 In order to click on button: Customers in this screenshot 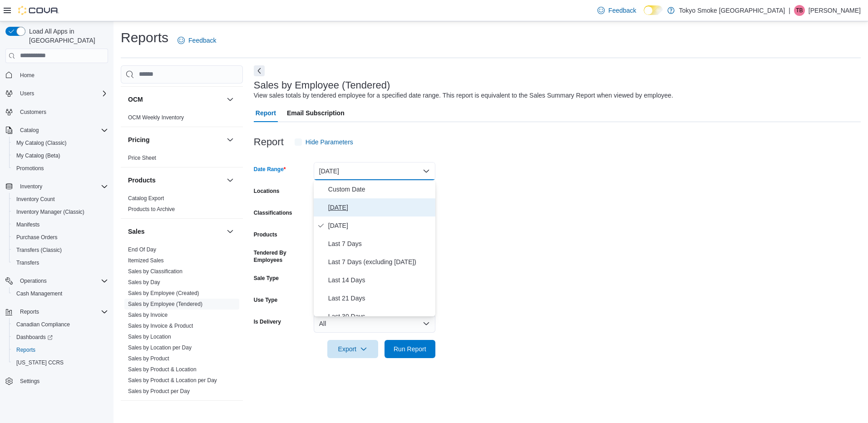, I will do `click(57, 111)`.